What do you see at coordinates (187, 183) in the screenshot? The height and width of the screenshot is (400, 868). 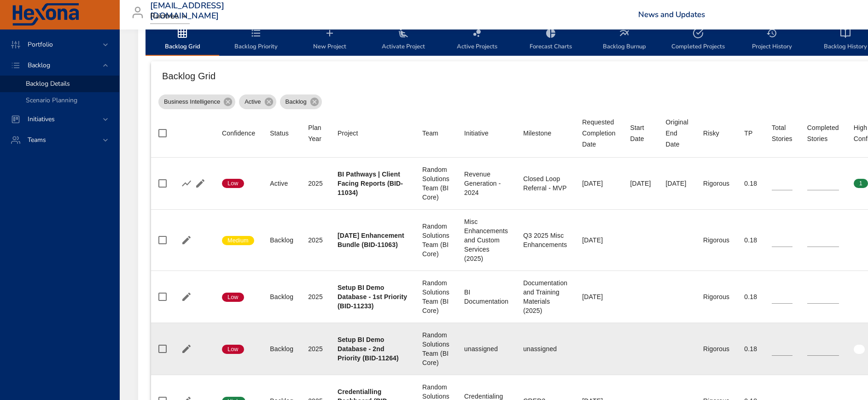 I see `button: Show Burnup` at bounding box center [187, 183].